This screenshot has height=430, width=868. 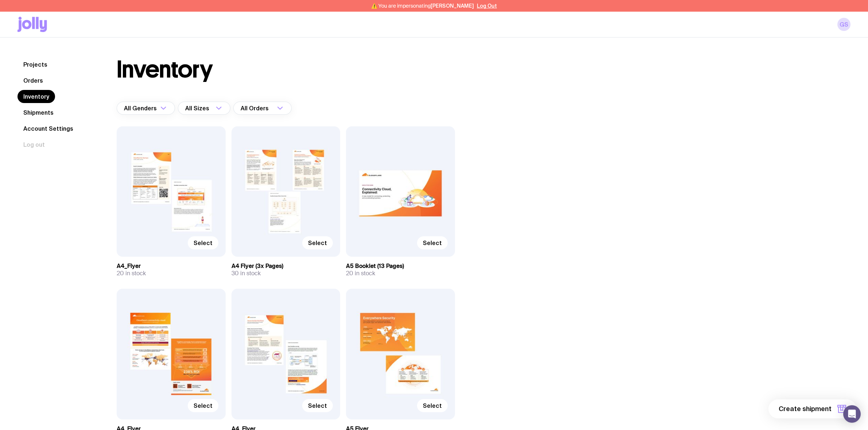 I want to click on button: Create shipment, so click(x=812, y=409).